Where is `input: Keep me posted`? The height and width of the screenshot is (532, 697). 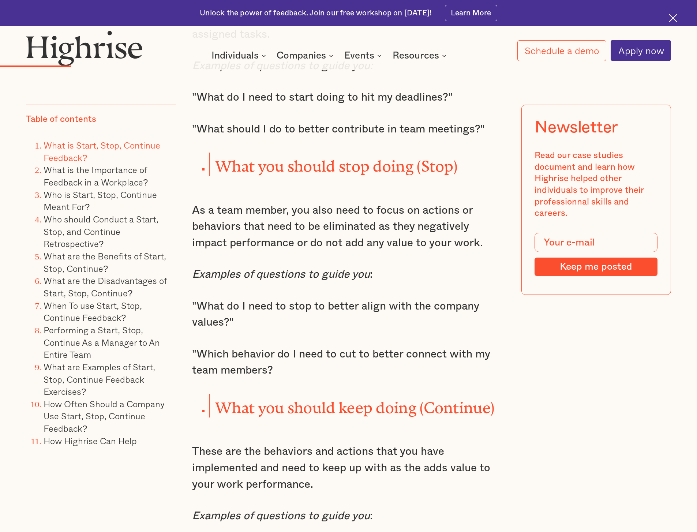 input: Keep me posted is located at coordinates (596, 267).